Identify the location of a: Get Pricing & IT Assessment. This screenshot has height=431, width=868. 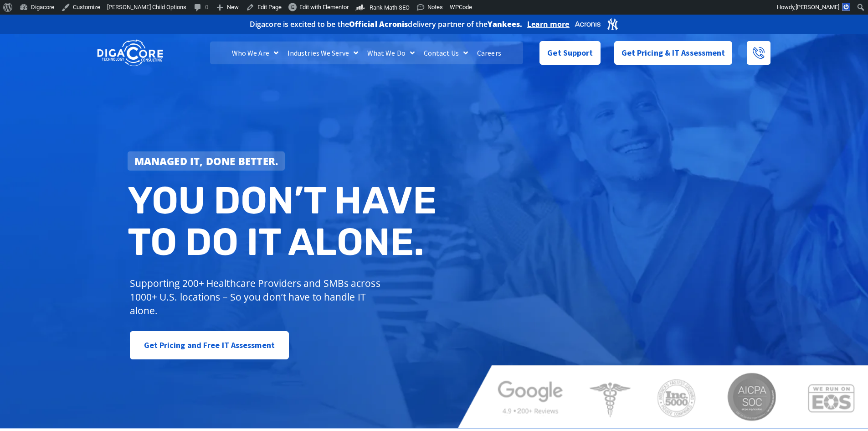
(673, 53).